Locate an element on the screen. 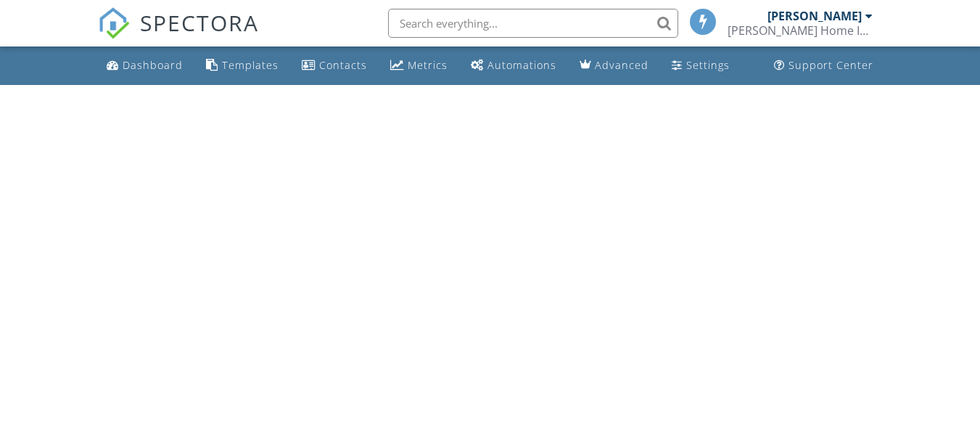  div: Contacts is located at coordinates (343, 65).